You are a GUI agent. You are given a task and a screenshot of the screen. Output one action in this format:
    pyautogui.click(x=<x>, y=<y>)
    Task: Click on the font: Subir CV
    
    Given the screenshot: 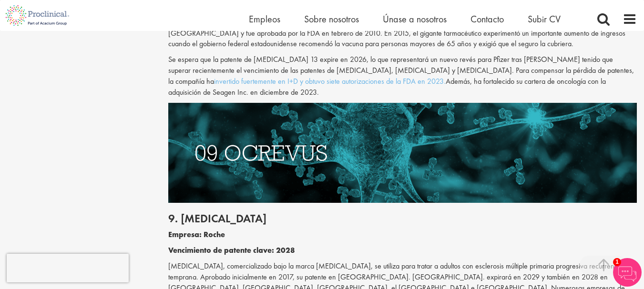 What is the action you would take?
    pyautogui.click(x=543, y=19)
    